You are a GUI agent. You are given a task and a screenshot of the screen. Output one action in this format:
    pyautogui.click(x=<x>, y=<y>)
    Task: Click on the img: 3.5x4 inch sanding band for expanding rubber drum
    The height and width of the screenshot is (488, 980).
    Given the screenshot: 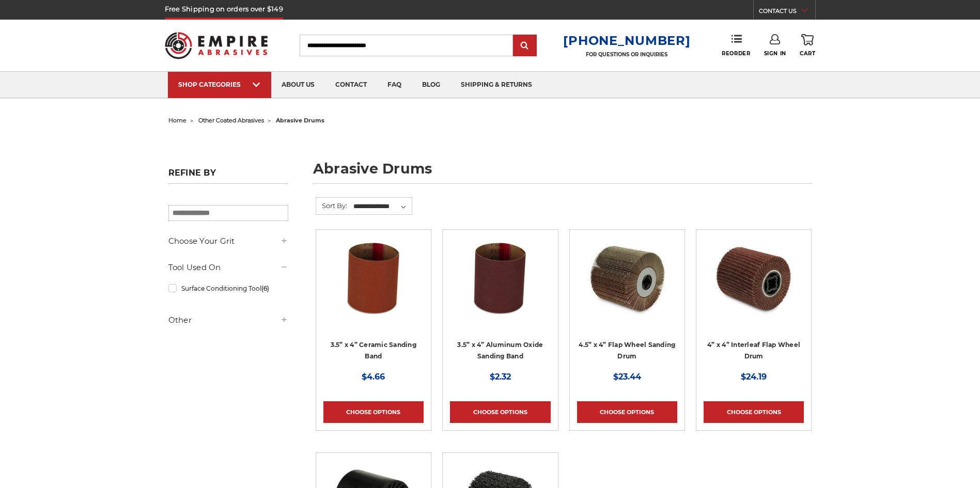 What is the action you would take?
    pyautogui.click(x=500, y=279)
    